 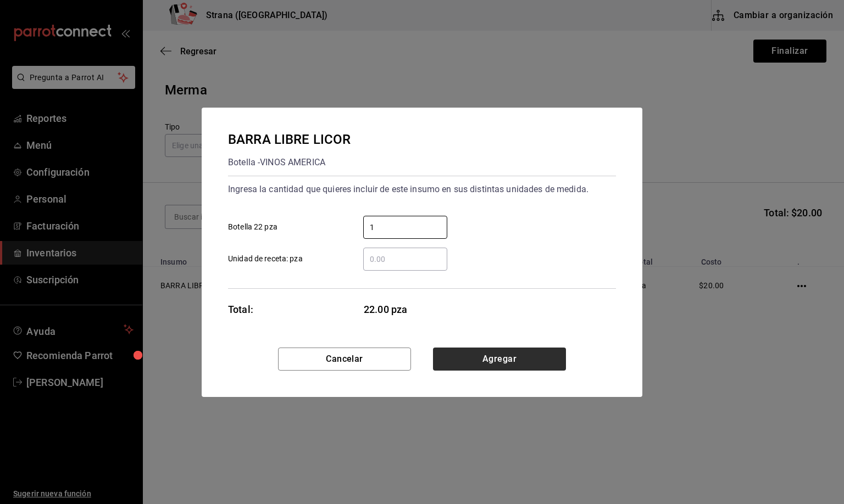 What do you see at coordinates (265, 258) in the screenshot?
I see `span: Unidad de receta: pza` at bounding box center [265, 258].